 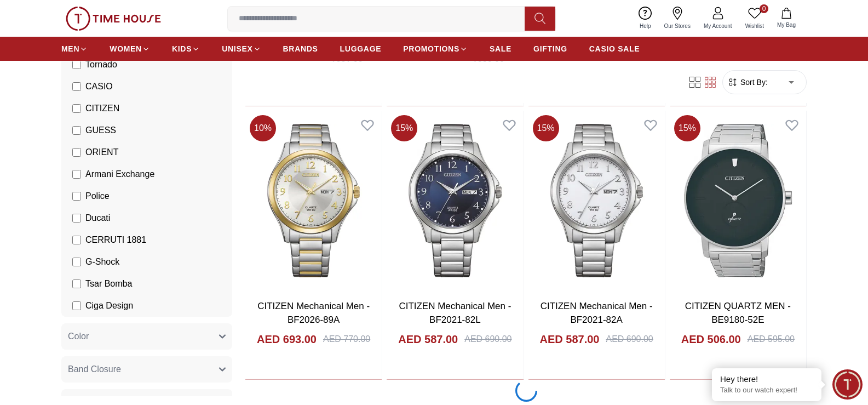 What do you see at coordinates (77, 306) in the screenshot?
I see `input: Ciga Design` at bounding box center [77, 306].